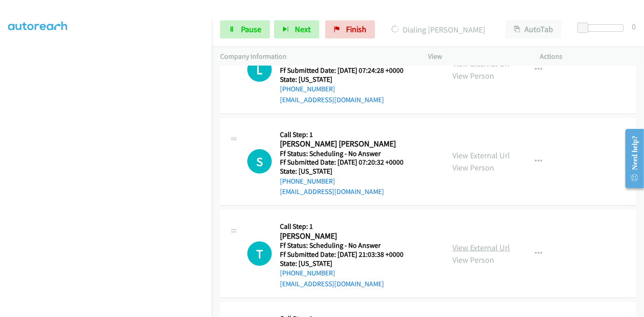 The width and height of the screenshot is (644, 317). I want to click on a: Finish, so click(350, 30).